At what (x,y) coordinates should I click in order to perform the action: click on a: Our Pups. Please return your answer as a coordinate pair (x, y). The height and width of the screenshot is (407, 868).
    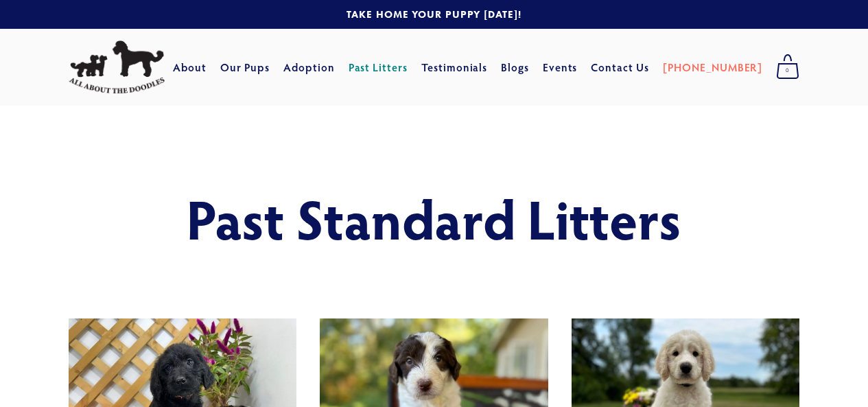
    Looking at the image, I should click on (245, 67).